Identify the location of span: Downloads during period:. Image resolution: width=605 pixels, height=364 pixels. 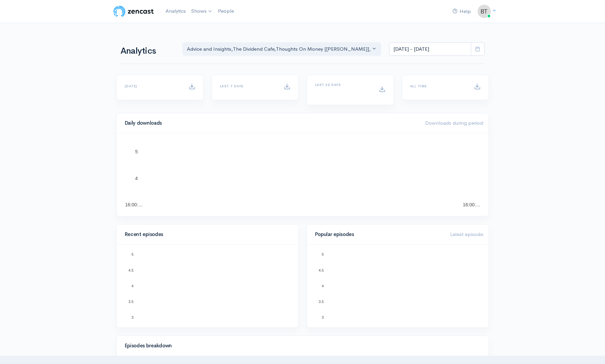
(455, 123).